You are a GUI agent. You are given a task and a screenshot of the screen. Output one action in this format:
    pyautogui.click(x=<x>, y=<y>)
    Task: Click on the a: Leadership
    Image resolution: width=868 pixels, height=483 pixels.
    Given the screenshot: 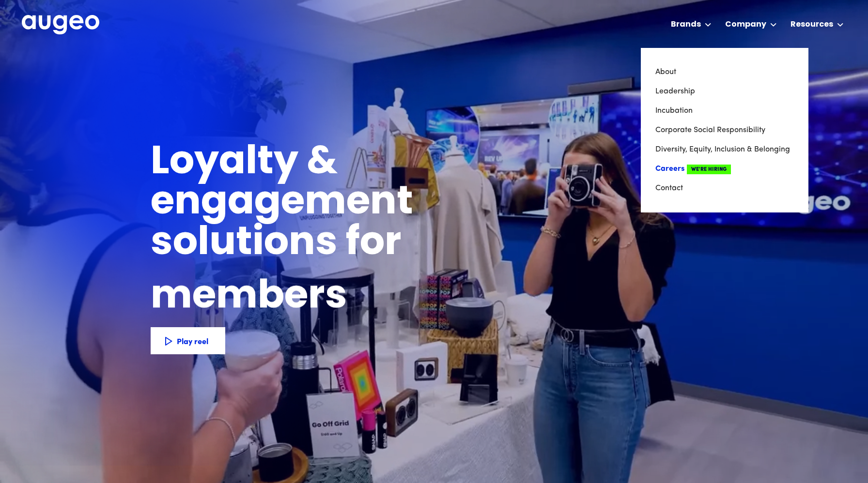 What is the action you would take?
    pyautogui.click(x=725, y=92)
    